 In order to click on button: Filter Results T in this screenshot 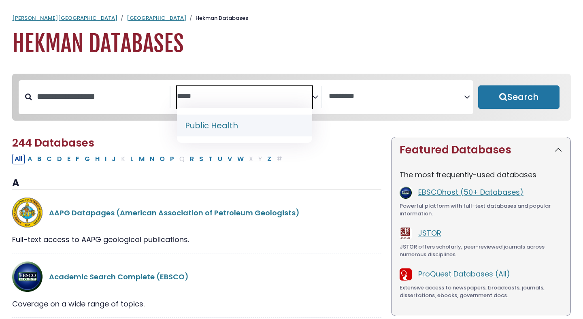, I will do `click(210, 159)`.